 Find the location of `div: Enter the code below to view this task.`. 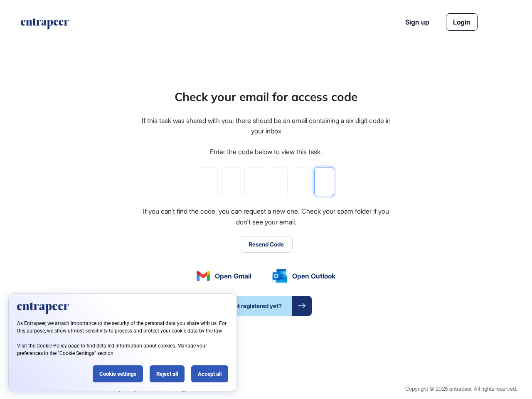

div: Enter the code below to view this task. is located at coordinates (266, 152).